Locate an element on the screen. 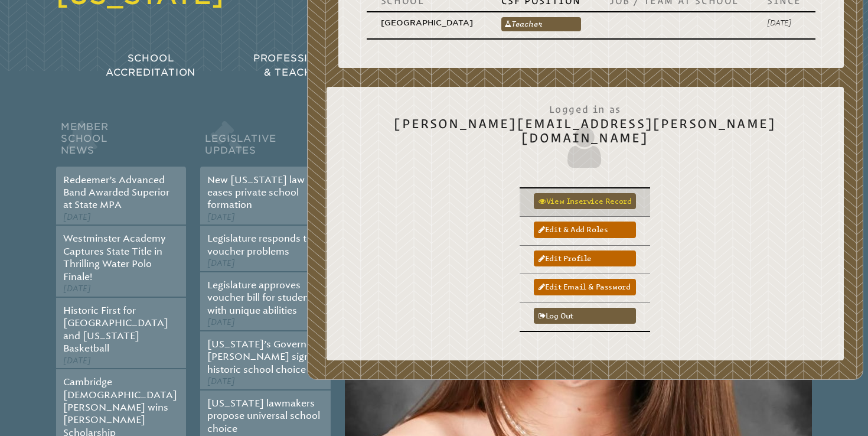  a: Log out is located at coordinates (585, 315).